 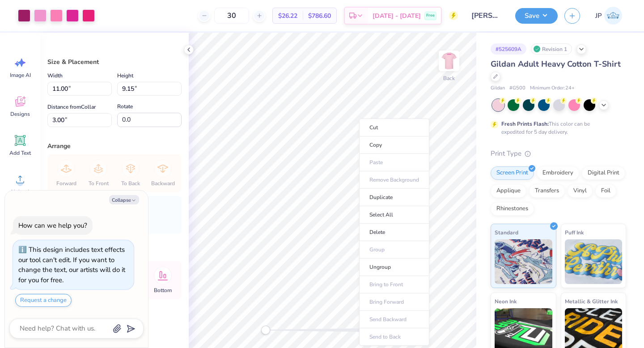 I want to click on div: Arrange, so click(x=115, y=146).